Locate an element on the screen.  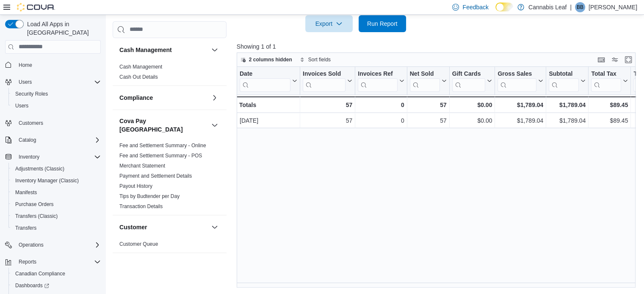
button: Enter fullscreen is located at coordinates (628, 60).